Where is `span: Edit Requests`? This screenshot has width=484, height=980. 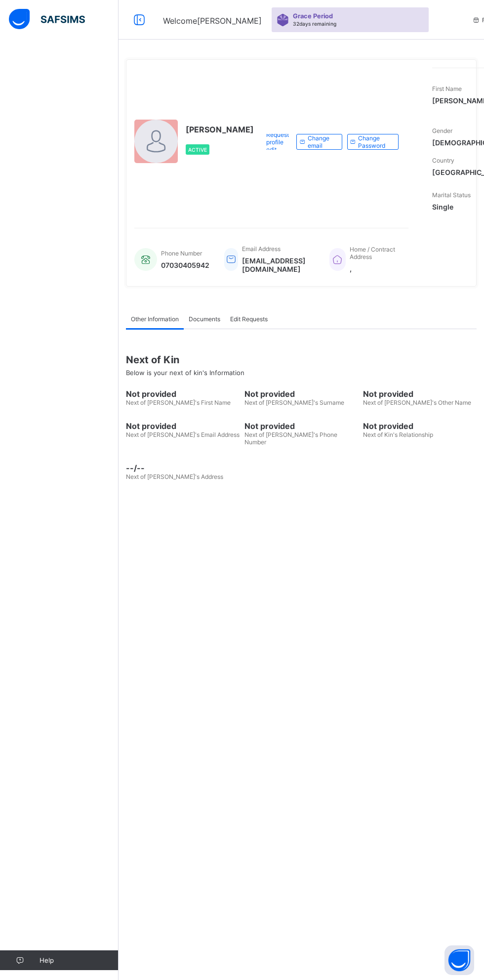
span: Edit Requests is located at coordinates (249, 319).